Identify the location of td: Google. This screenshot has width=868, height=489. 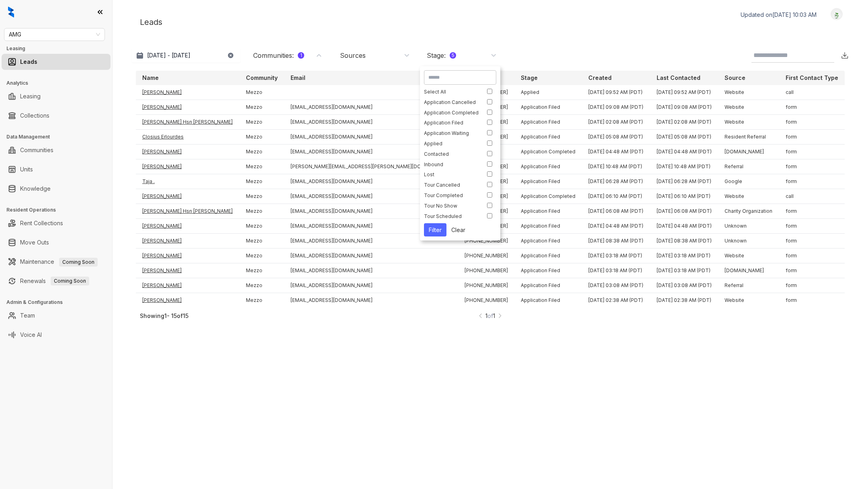
(748, 182).